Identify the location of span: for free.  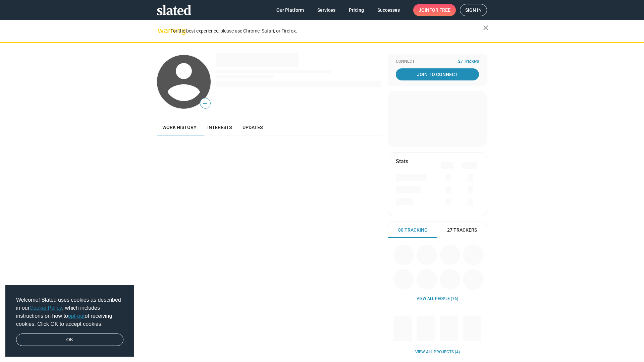
(440, 10).